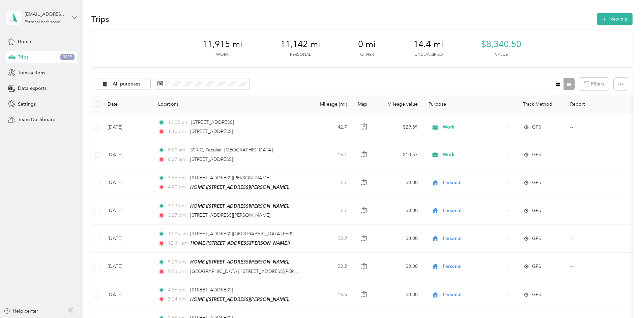 The image size is (644, 318). I want to click on th: Report, so click(595, 104).